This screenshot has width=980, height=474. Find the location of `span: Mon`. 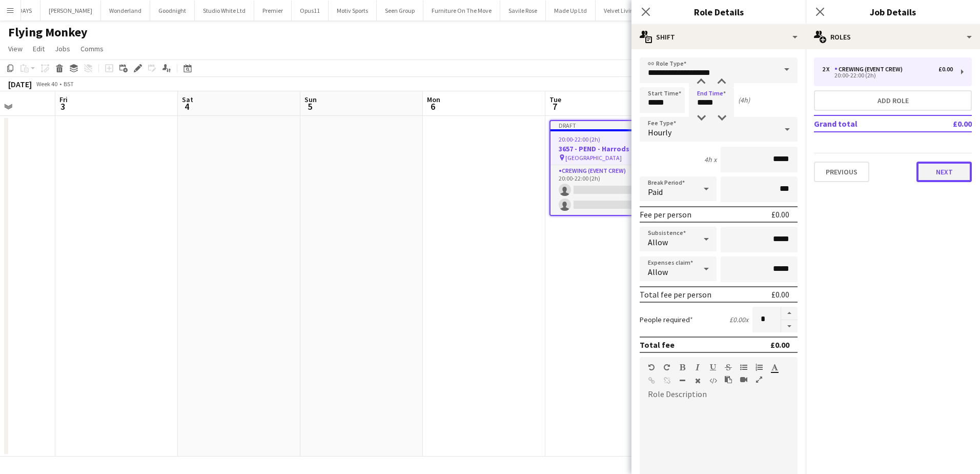

span: Mon is located at coordinates (434, 99).